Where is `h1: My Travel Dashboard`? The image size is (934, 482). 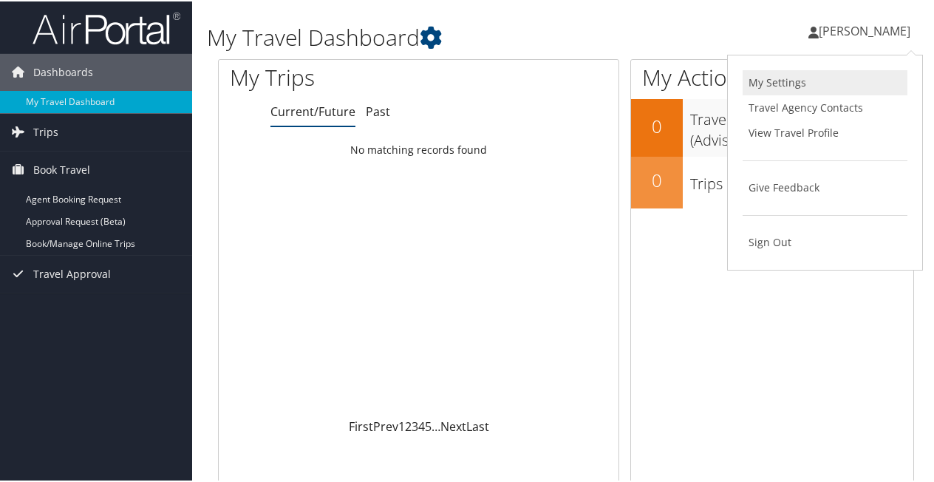
h1: My Travel Dashboard is located at coordinates (446, 36).